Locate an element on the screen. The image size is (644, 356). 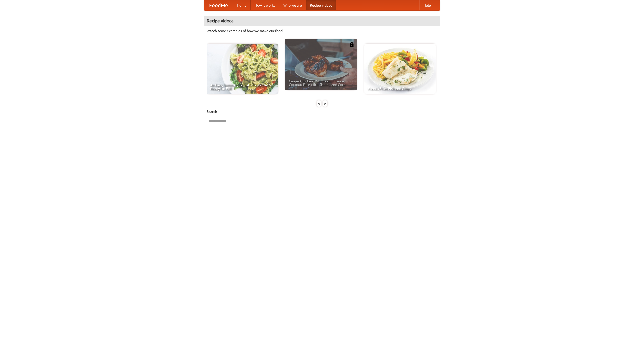
a: Home is located at coordinates (242, 5).